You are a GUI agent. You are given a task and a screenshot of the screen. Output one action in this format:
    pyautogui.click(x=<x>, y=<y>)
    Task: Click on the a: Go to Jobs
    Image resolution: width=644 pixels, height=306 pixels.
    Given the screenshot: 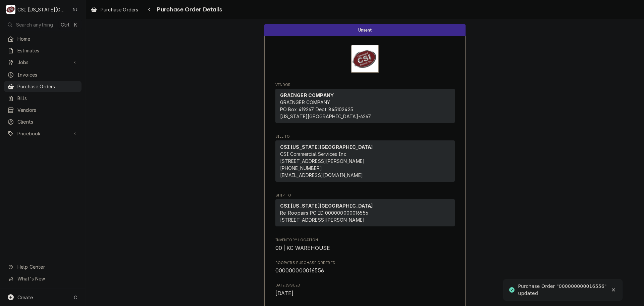 What is the action you would take?
    pyautogui.click(x=42, y=62)
    